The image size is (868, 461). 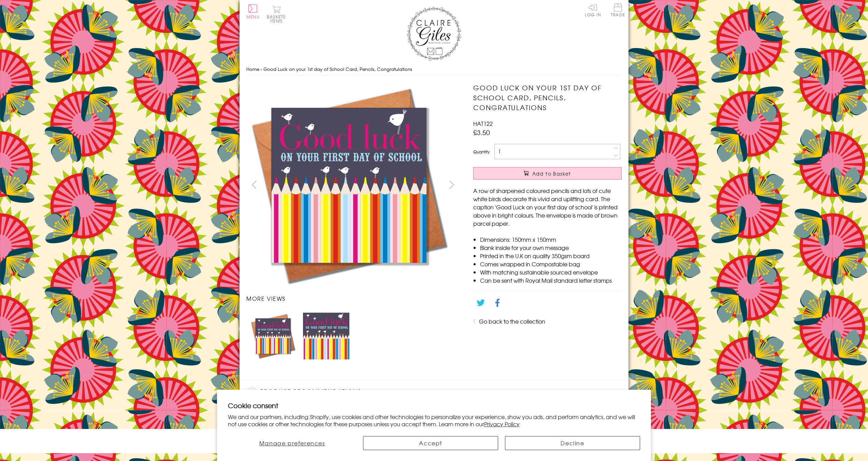 I want to click on nav: breadcrumbs, so click(x=434, y=69).